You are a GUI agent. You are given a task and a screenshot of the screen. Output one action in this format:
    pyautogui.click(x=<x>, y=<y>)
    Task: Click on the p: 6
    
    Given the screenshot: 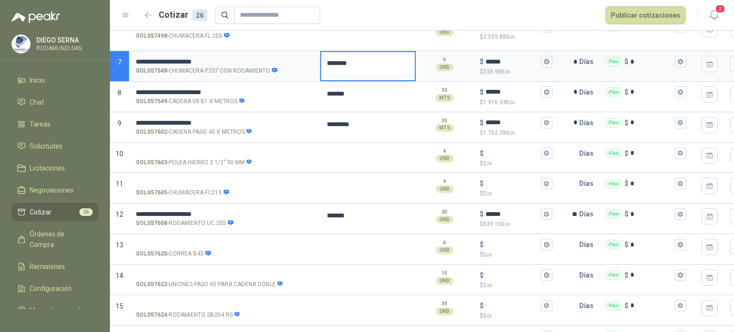 What is the action you would take?
    pyautogui.click(x=444, y=60)
    